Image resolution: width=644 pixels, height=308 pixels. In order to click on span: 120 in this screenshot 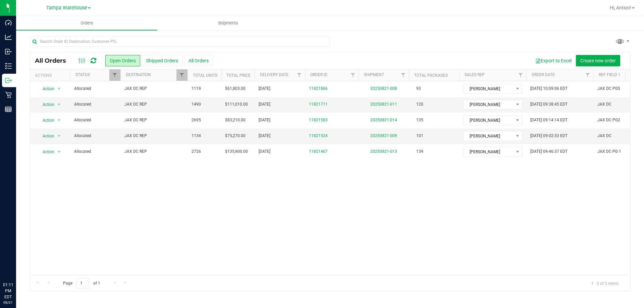, I will do `click(419, 104)`.